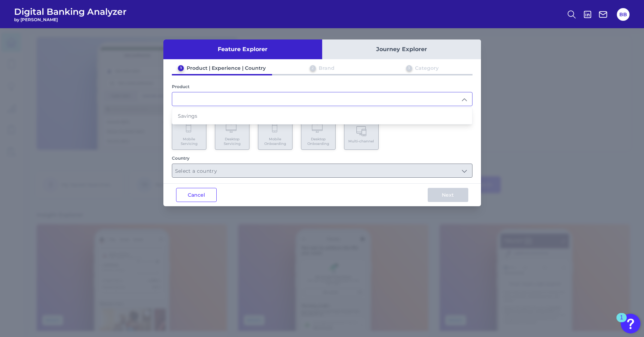 The width and height of the screenshot is (644, 337). I want to click on button: Feature Explorer, so click(243, 49).